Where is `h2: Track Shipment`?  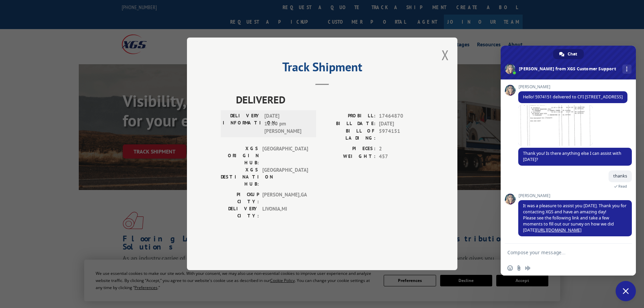 h2: Track Shipment is located at coordinates (322, 69).